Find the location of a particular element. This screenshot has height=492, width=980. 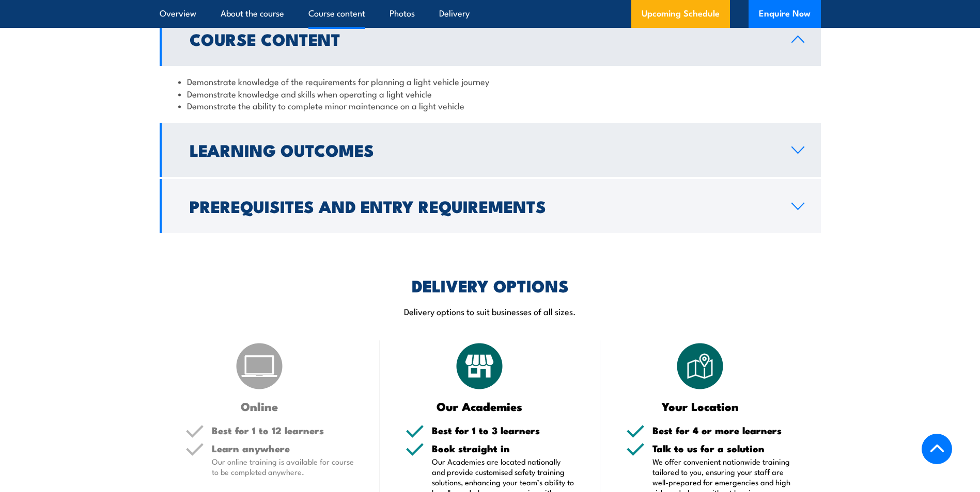

h5: Best for 1 to 3 learners is located at coordinates (503, 430).